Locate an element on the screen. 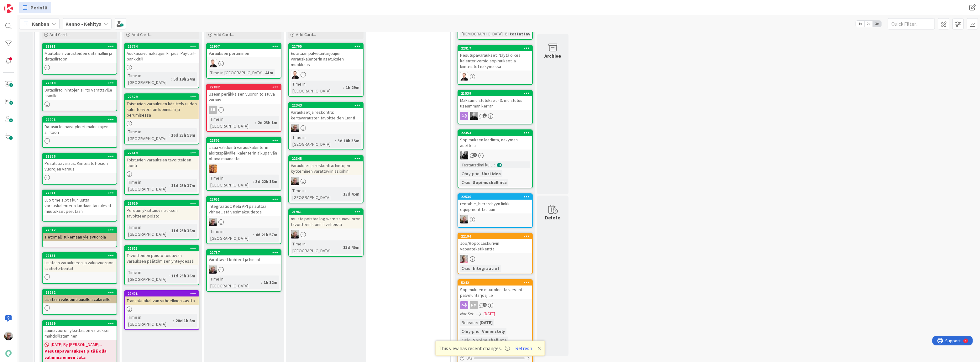 Image resolution: width=980 pixels, height=362 pixels. a: Perintä is located at coordinates (35, 8).